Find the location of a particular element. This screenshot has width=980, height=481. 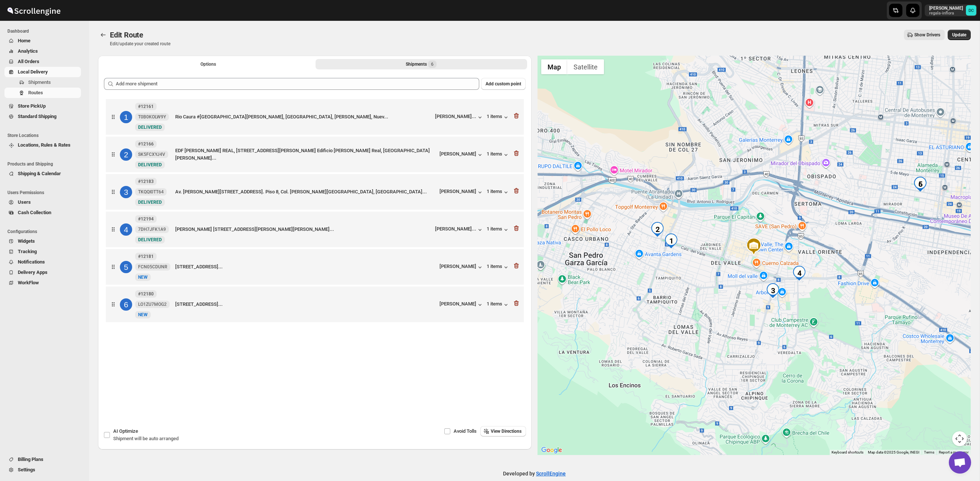

span: Avoid Tolls is located at coordinates (465, 431).